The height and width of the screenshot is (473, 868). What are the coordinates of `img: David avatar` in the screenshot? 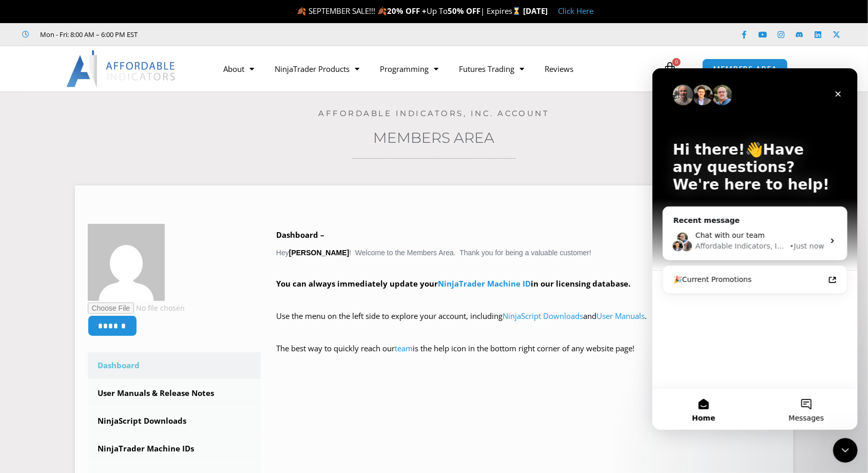 It's located at (25, 178).